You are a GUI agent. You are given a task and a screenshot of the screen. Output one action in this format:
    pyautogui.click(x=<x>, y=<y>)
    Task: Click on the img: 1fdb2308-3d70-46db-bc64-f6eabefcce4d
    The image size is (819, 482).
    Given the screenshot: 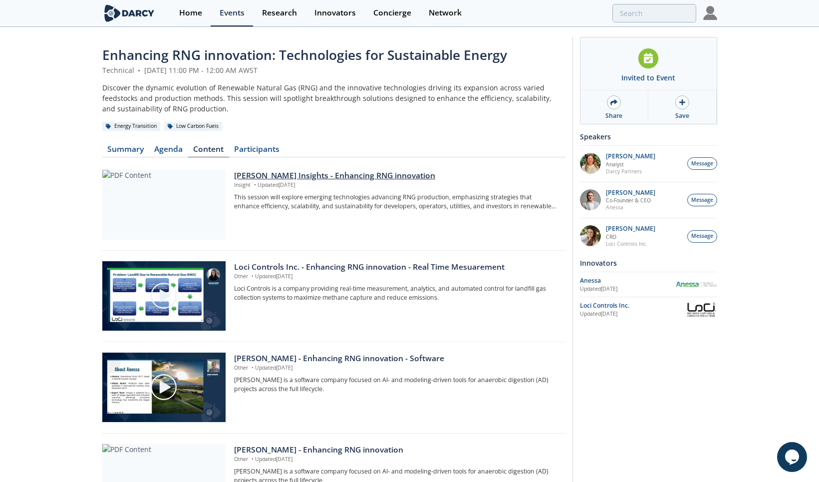 What is the action you would take?
    pyautogui.click(x=591, y=200)
    